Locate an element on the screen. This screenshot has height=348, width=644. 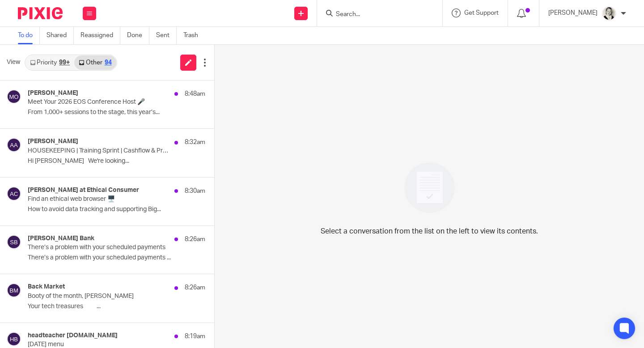
a: Reassigned is located at coordinates (100, 35).